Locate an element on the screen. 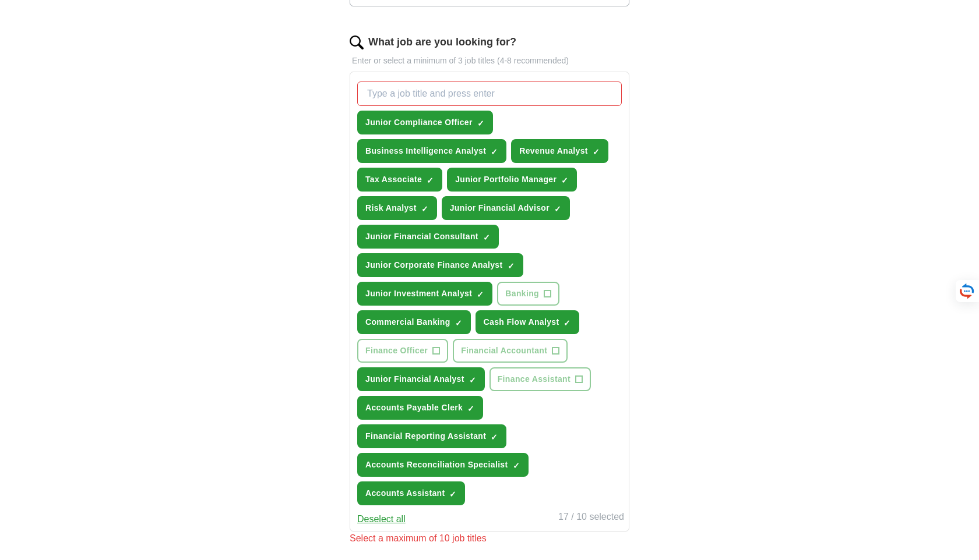 This screenshot has width=979, height=560. label: What job are you looking for? is located at coordinates (442, 42).